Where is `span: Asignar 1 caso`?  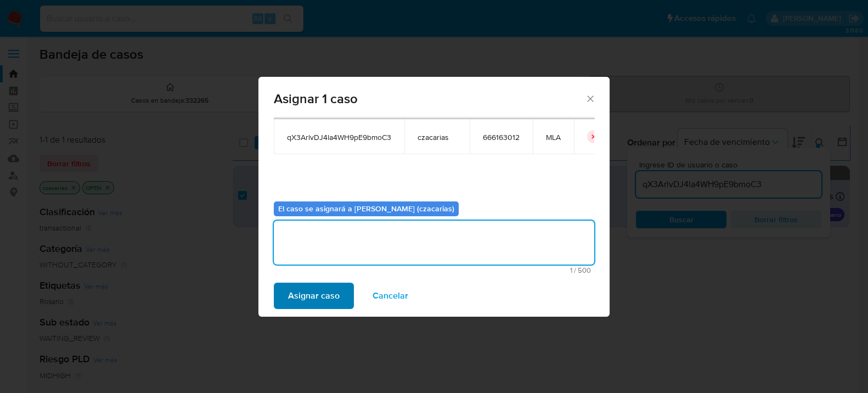 span: Asignar 1 caso is located at coordinates (429, 99).